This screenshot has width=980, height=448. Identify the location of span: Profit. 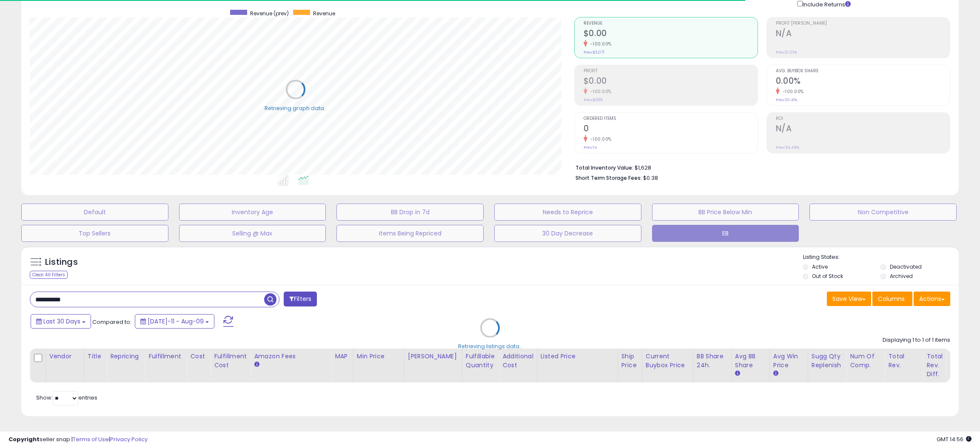
(670, 71).